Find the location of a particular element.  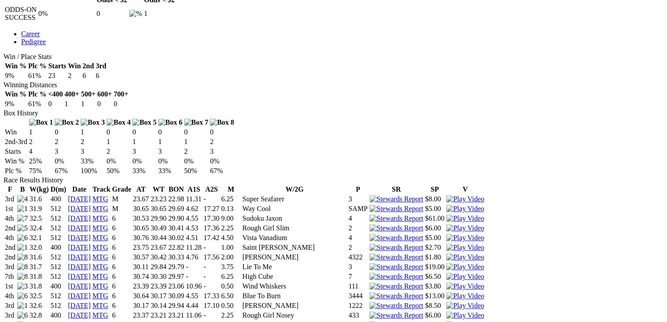

img: 4 is located at coordinates (22, 199).